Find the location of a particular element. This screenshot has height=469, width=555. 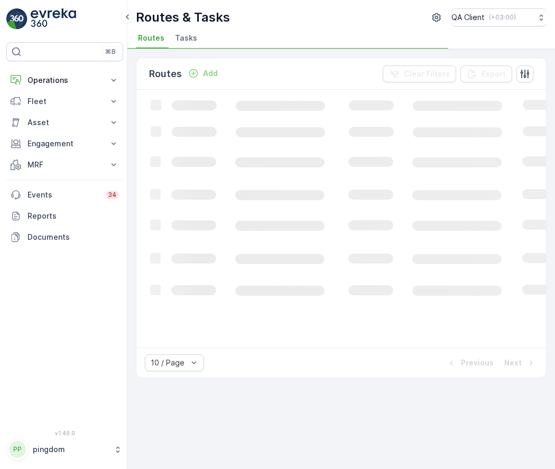

p: QA Client is located at coordinates (468, 17).